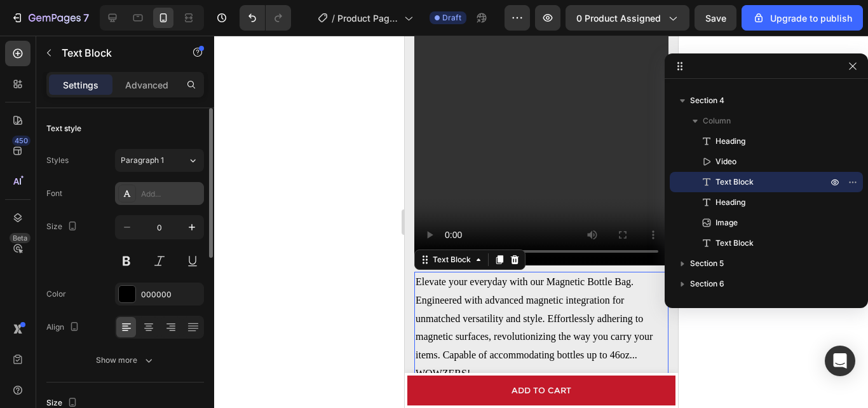  I want to click on p: Advanced, so click(147, 84).